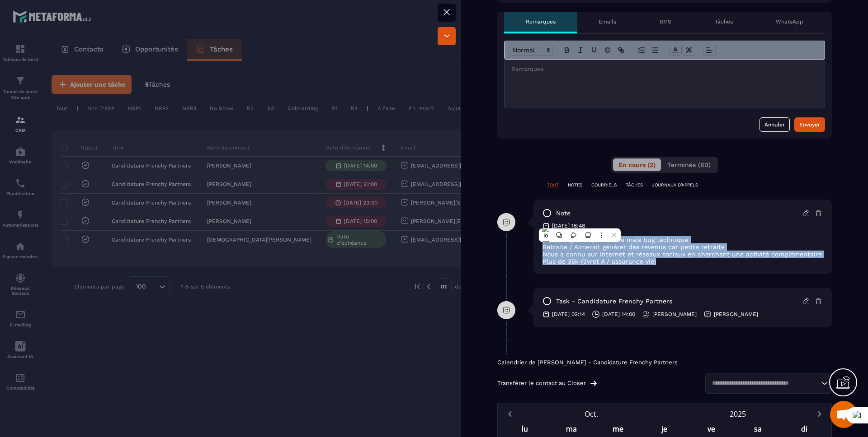 This screenshot has height=437, width=868. I want to click on button: En cours (2), so click(636, 165).